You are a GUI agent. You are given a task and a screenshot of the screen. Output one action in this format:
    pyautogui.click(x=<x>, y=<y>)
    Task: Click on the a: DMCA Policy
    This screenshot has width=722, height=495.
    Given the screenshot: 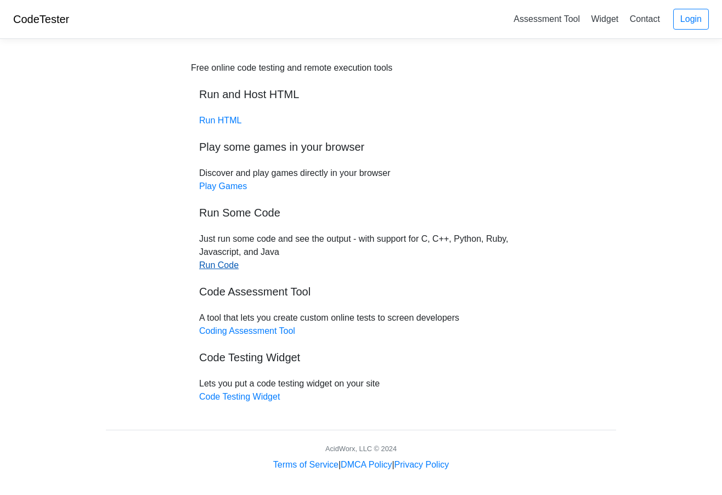 What is the action you would take?
    pyautogui.click(x=366, y=465)
    